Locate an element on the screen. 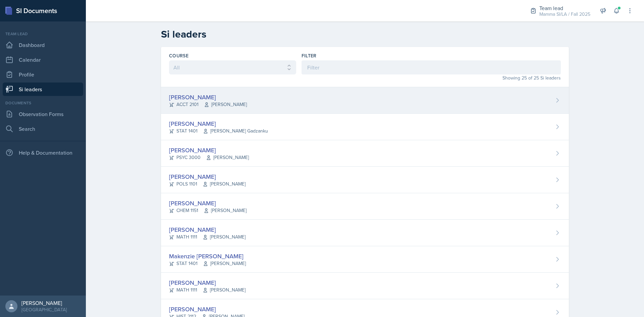 Image resolution: width=644 pixels, height=317 pixels. a: Calendar is located at coordinates (43, 60).